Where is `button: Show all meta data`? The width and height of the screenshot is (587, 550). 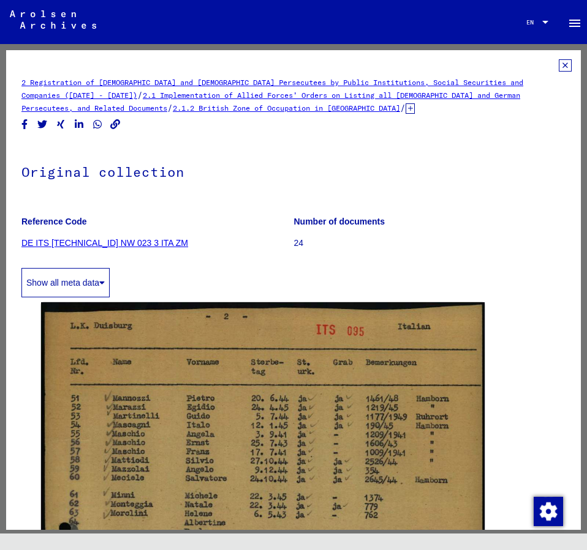
button: Show all meta data is located at coordinates (66, 283).